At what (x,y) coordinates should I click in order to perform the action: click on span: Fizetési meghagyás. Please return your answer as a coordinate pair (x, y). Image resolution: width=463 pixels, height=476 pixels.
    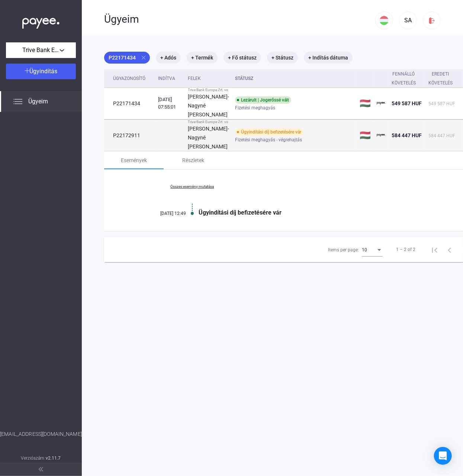
    Looking at the image, I should click on (255, 108).